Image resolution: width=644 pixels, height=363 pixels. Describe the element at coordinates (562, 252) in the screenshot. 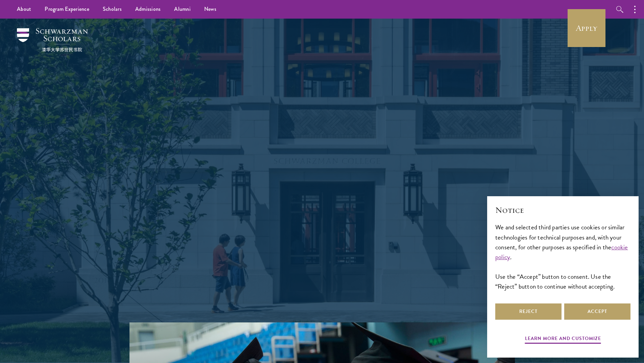

I see `a: cookie policy` at that location.